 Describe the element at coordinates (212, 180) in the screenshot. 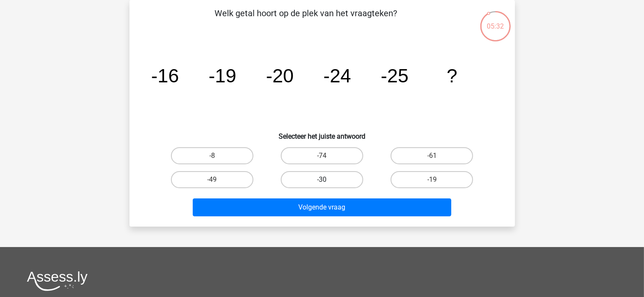

I see `label: -49` at that location.